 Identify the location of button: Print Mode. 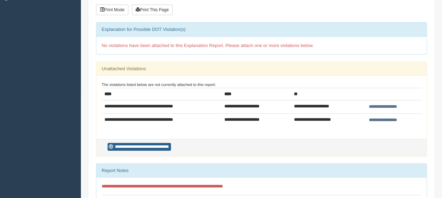
(112, 10).